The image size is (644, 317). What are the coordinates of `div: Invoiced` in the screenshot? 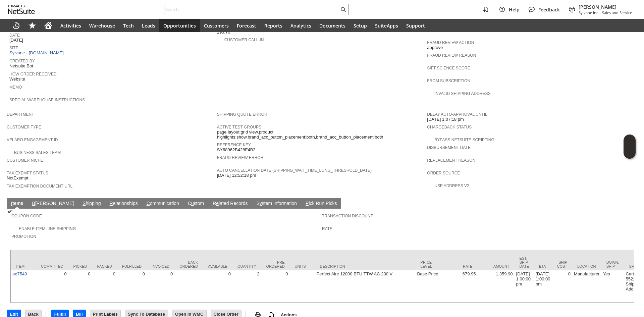 It's located at (160, 266).